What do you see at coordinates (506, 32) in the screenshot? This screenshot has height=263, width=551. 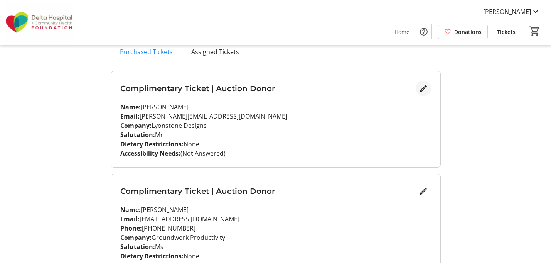 I see `a: Tickets` at bounding box center [506, 32].